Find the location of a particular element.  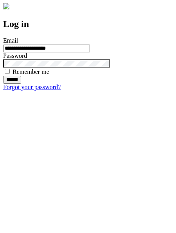

label: Email is located at coordinates (11, 40).